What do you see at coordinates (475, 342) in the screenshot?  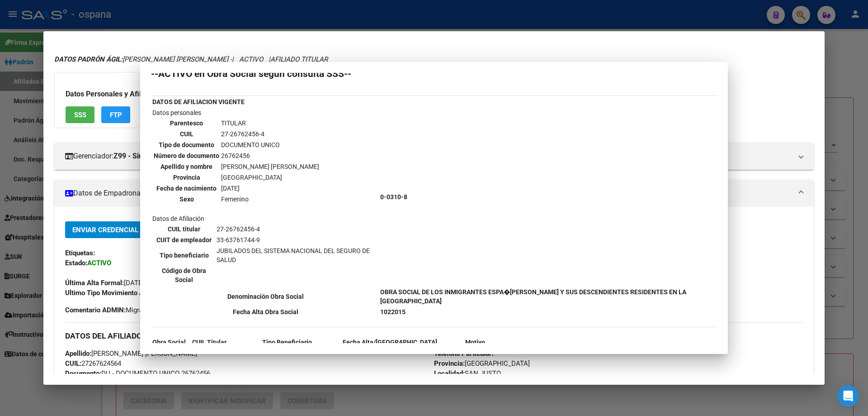 I see `th: Motivo` at bounding box center [475, 342].